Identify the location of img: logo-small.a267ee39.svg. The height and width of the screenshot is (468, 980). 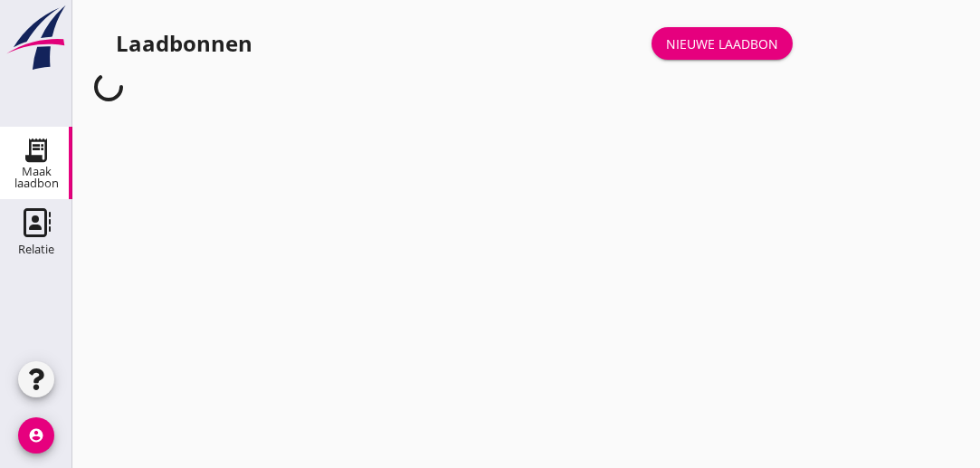
(36, 38).